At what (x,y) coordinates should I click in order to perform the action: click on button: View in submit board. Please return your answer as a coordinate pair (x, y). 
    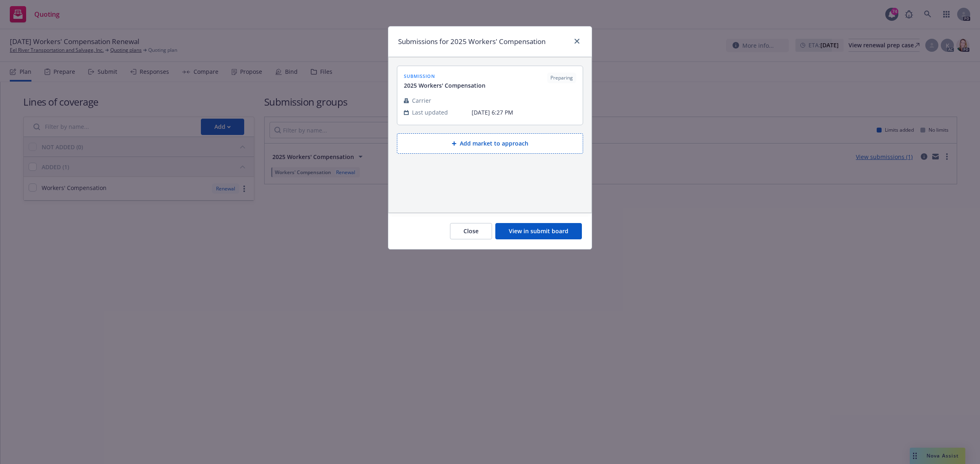
    Looking at the image, I should click on (539, 231).